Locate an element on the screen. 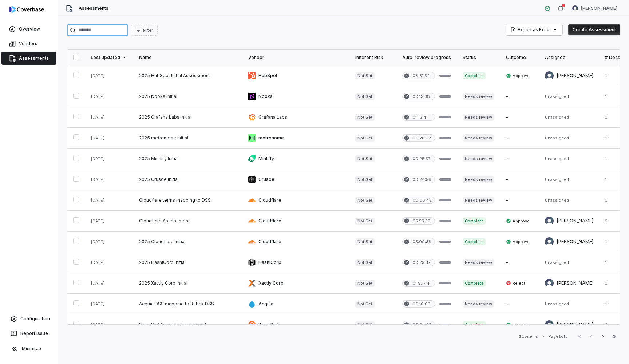  div: 118 items is located at coordinates (528, 336).